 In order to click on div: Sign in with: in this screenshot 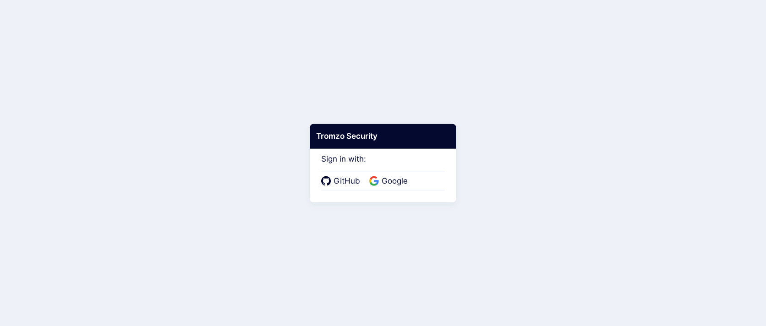, I will do `click(383, 166)`.